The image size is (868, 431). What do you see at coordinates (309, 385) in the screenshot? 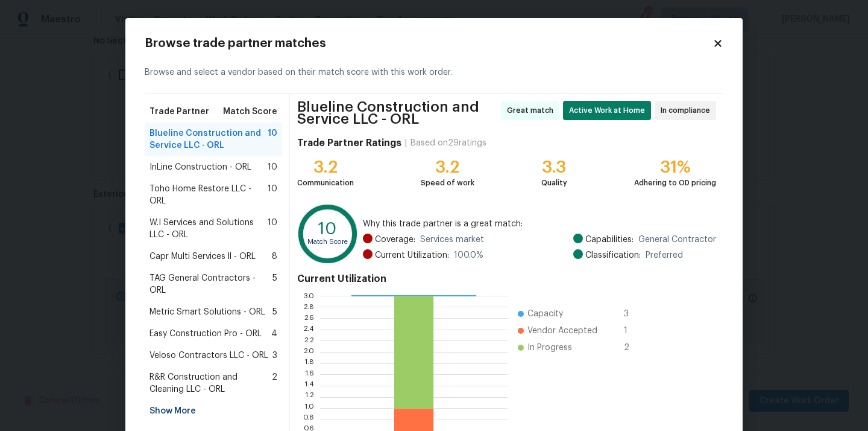
I see `text: 1.4` at bounding box center [309, 385].